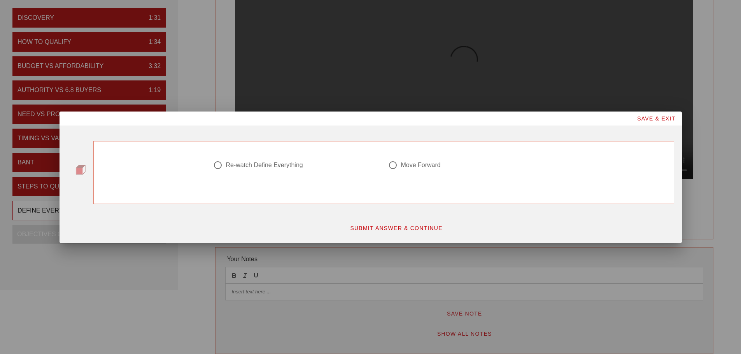  What do you see at coordinates (396, 228) in the screenshot?
I see `span: SUBMIT ANSWER & CONTINUE` at bounding box center [396, 228].